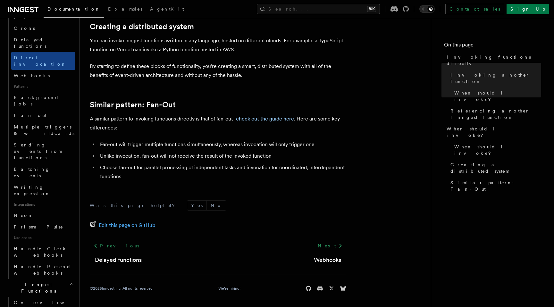  What do you see at coordinates (495, 168) in the screenshot?
I see `span: Creating a distributed system` at bounding box center [495, 168].